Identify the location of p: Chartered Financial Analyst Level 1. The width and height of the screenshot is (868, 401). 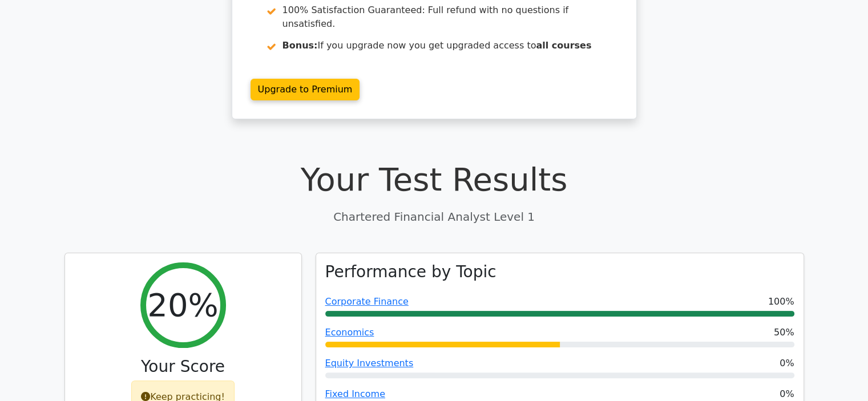
(434, 217).